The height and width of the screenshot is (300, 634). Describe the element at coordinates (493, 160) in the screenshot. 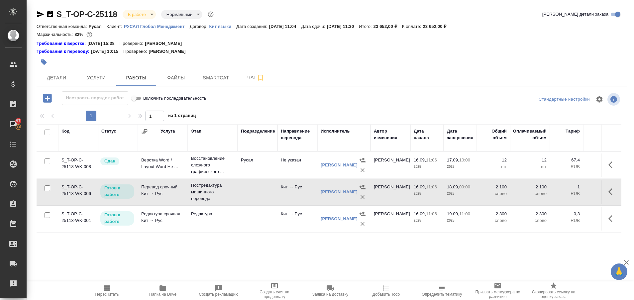

I see `p: 12` at that location.